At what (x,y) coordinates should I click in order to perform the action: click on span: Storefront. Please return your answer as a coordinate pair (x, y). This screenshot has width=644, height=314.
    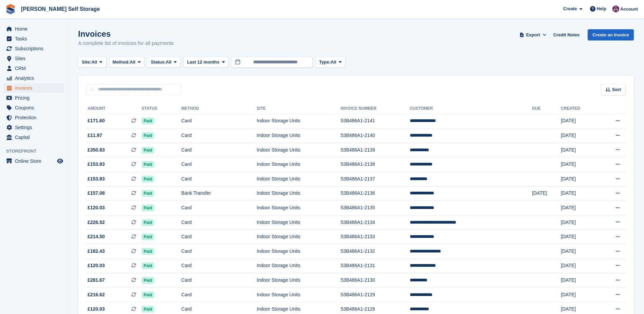
    Looking at the image, I should click on (37, 151).